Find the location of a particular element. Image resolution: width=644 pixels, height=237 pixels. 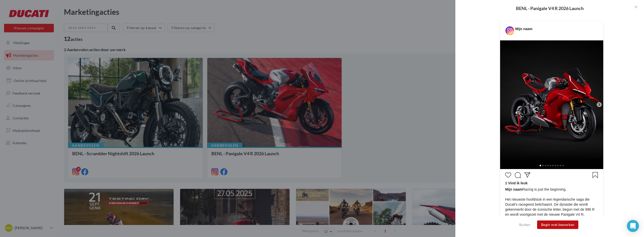

span: Mijn naam is located at coordinates (514, 190).